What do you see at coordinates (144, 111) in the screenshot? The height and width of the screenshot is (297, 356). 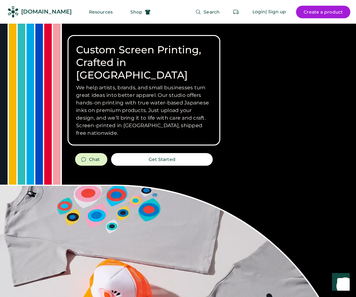 I see `h3: We help artists, brands, and small businesses turn great ideas into better apparel. Our studio of...` at bounding box center [144, 111].